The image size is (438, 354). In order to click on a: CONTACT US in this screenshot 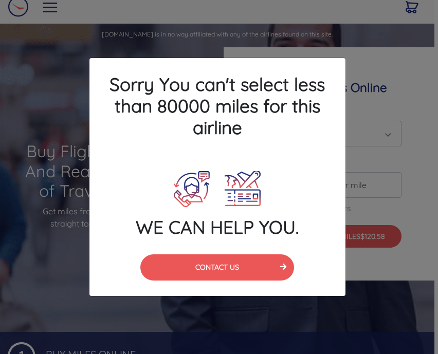, I will do `click(217, 267)`.